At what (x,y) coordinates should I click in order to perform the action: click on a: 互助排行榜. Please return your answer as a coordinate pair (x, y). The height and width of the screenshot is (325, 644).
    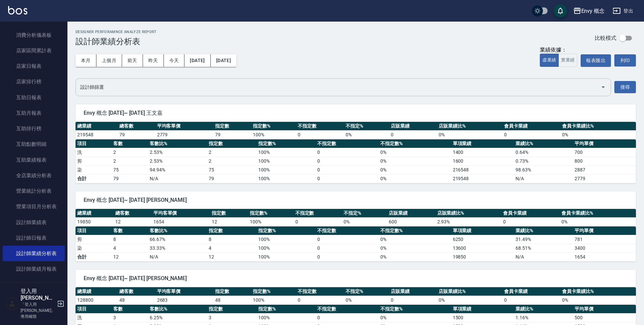
    Looking at the image, I should click on (34, 128).